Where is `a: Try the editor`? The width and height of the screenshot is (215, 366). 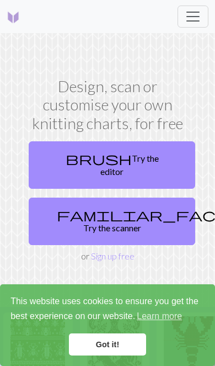 a: Try the editor is located at coordinates (112, 165).